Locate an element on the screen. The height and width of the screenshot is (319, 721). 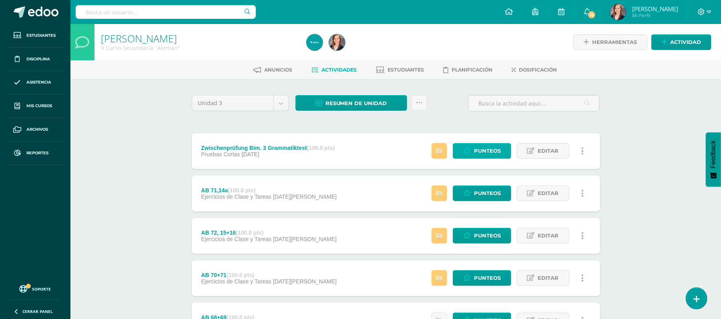
span: Dosificación is located at coordinates (538, 70).